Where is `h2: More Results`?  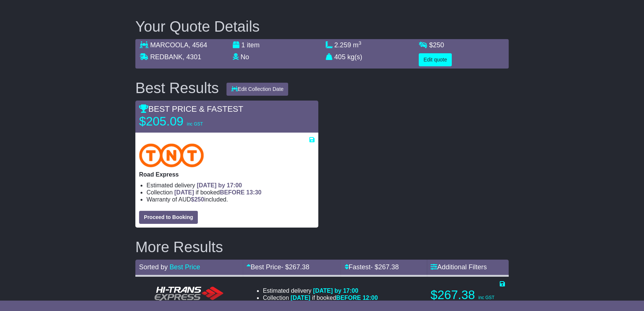 h2: More Results is located at coordinates (322, 247).